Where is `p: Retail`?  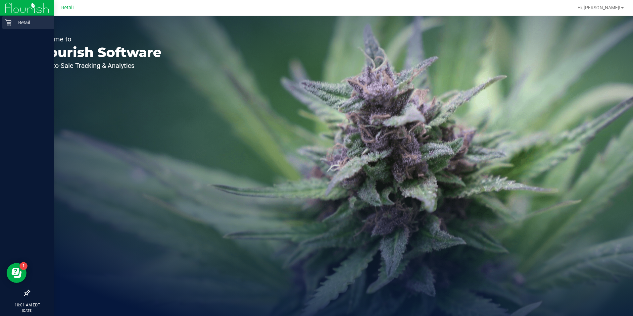
p: Retail is located at coordinates (31, 22).